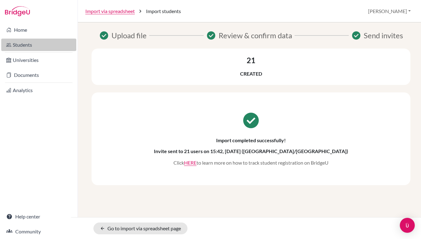 This screenshot has height=239, width=421. What do you see at coordinates (102, 228) in the screenshot?
I see `i: arrow_back` at bounding box center [102, 228].